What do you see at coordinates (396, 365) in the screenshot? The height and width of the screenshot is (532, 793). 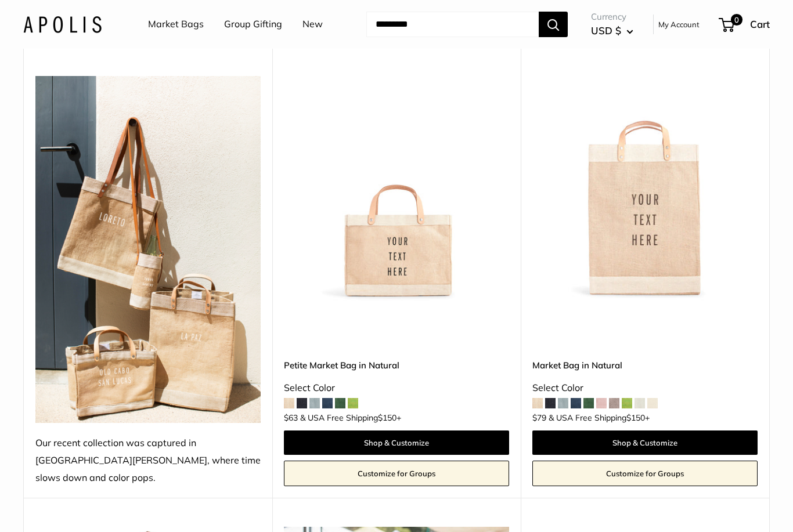 I see `a: Petite Market Bag in Natural` at bounding box center [396, 365].